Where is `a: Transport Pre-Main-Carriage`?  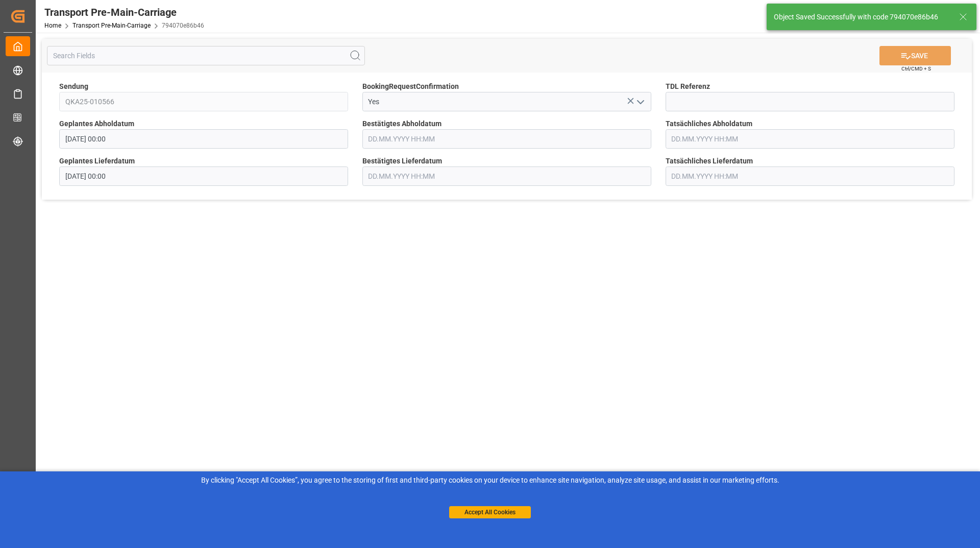
a: Transport Pre-Main-Carriage is located at coordinates (111, 26).